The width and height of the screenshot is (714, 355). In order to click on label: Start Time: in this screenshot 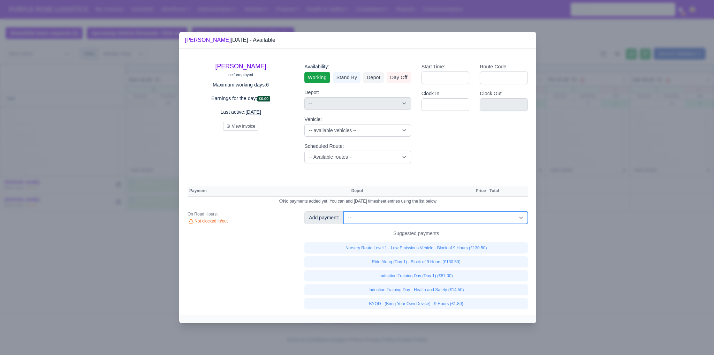, I will do `click(433, 67)`.